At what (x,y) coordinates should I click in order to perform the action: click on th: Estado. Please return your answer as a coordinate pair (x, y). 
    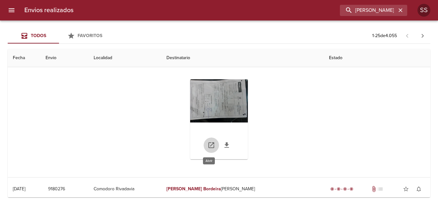
    Looking at the image, I should click on (377, 58).